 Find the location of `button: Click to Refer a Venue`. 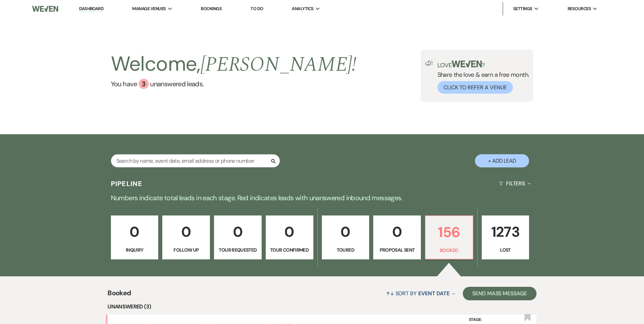

button: Click to Refer a Venue is located at coordinates (475, 87).